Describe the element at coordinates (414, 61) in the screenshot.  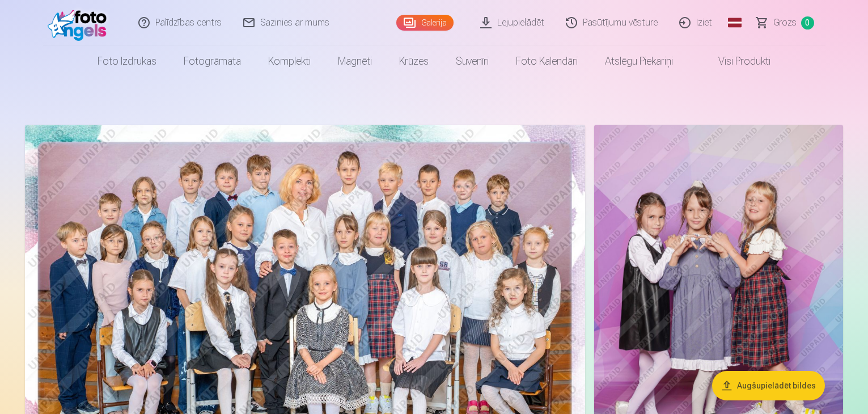
I see `a: Krūzes` at that location.